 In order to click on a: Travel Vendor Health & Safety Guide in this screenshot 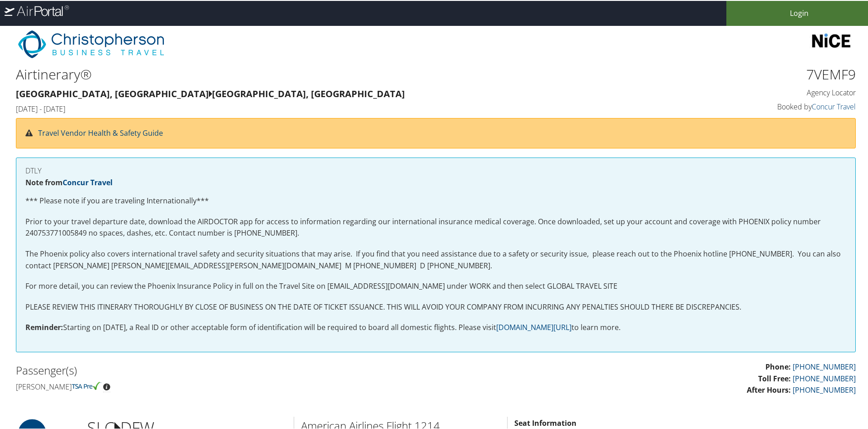, I will do `click(101, 132)`.